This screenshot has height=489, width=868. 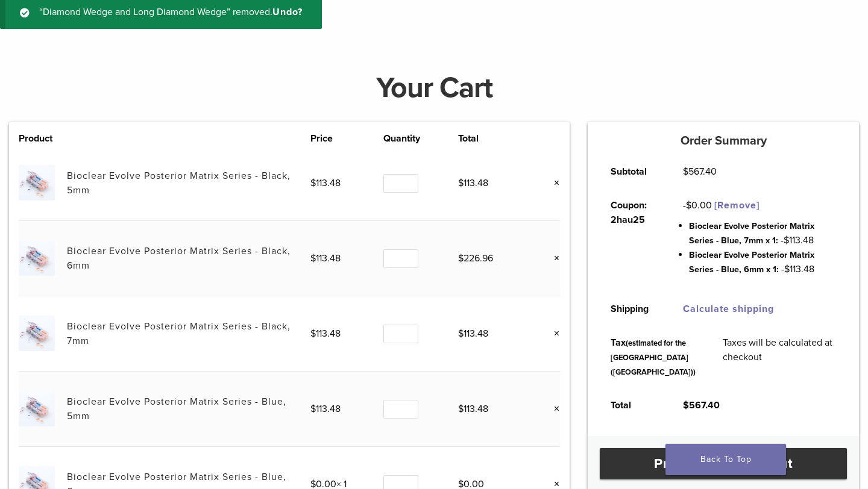 I want to click on img: Bioclear Evolve Posterior Matrix Series - Black, 5mm, so click(x=37, y=183).